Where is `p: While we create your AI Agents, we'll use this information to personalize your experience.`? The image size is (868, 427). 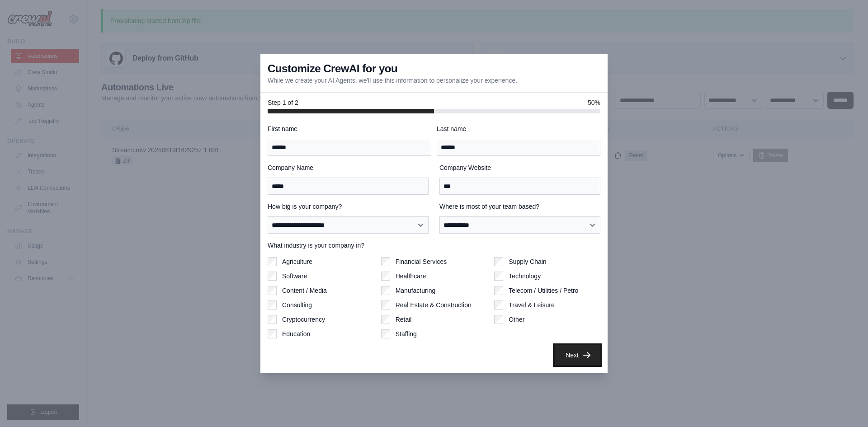 p: While we create your AI Agents, we'll use this information to personalize your experience. is located at coordinates (392, 80).